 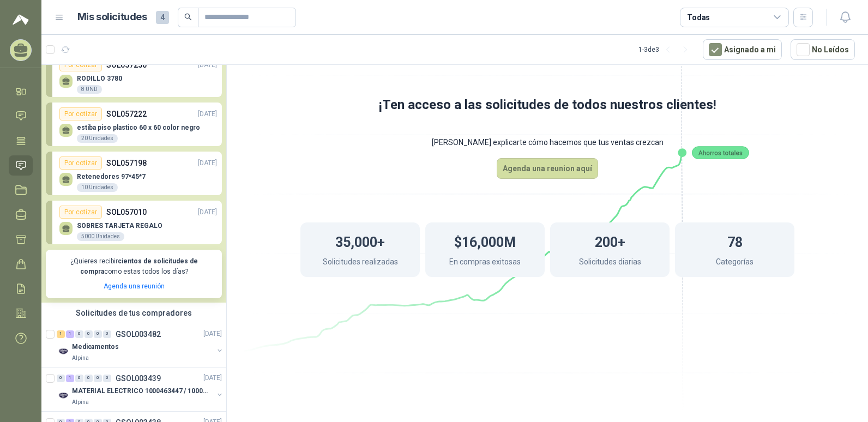 What do you see at coordinates (547, 168) in the screenshot?
I see `a: Agenda una reunion aquí` at bounding box center [547, 168].